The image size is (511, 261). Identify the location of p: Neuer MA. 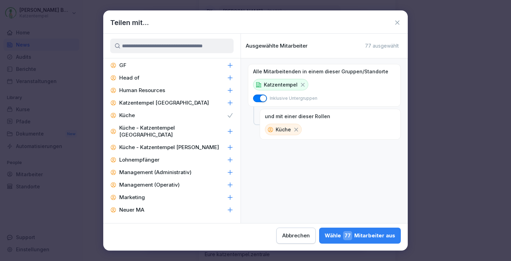
(132, 210).